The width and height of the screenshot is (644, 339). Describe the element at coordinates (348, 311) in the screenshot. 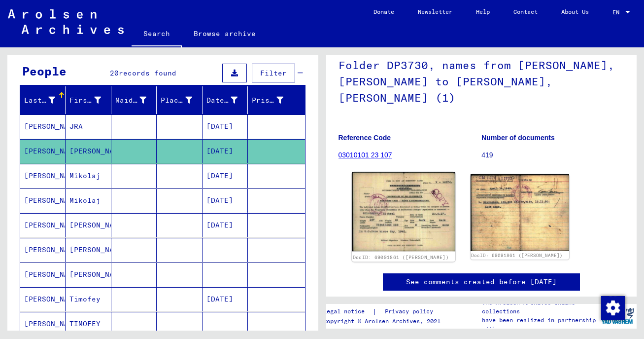

I see `a: Legal notice` at that location.